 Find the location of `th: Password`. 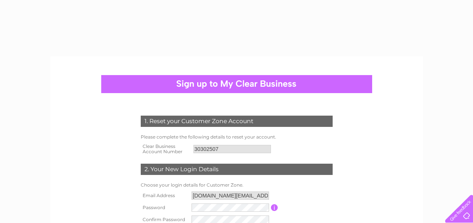

th: Password is located at coordinates (164, 208).